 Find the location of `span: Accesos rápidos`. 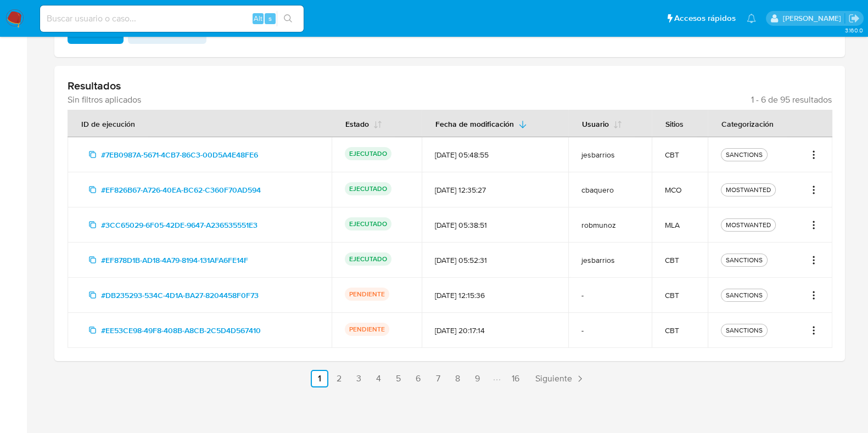

span: Accesos rápidos is located at coordinates (705, 18).